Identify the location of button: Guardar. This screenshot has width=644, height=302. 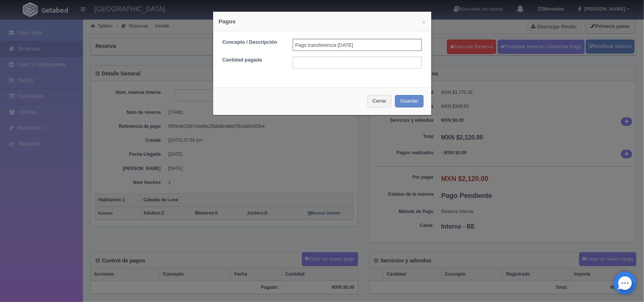
(409, 101).